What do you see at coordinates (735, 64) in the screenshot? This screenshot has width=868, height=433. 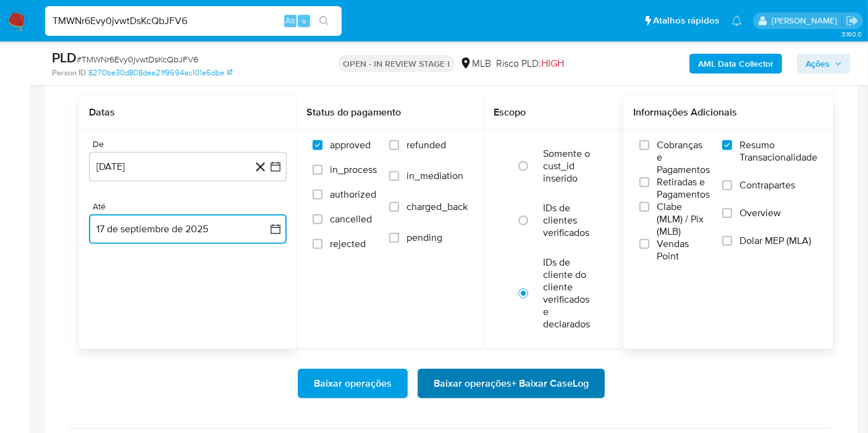 I see `button: AML Data Collector` at bounding box center [735, 64].